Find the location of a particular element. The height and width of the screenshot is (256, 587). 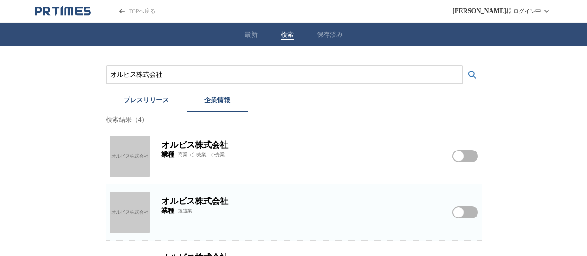

button: 企業情報 is located at coordinates (217, 102).